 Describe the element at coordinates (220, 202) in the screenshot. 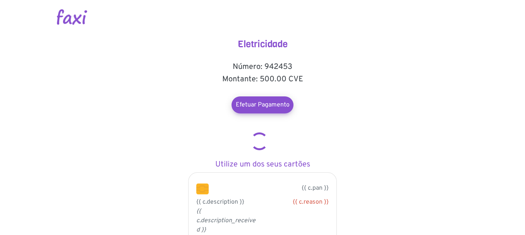

I see `span: {{ c.description }}` at that location.